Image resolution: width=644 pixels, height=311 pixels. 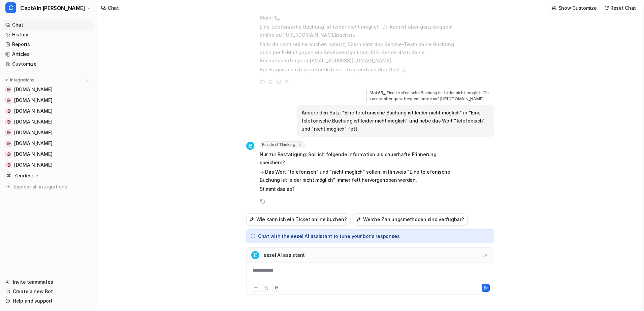 What do you see at coordinates (620, 8) in the screenshot?
I see `button: Reset Chat` at bounding box center [620, 8].